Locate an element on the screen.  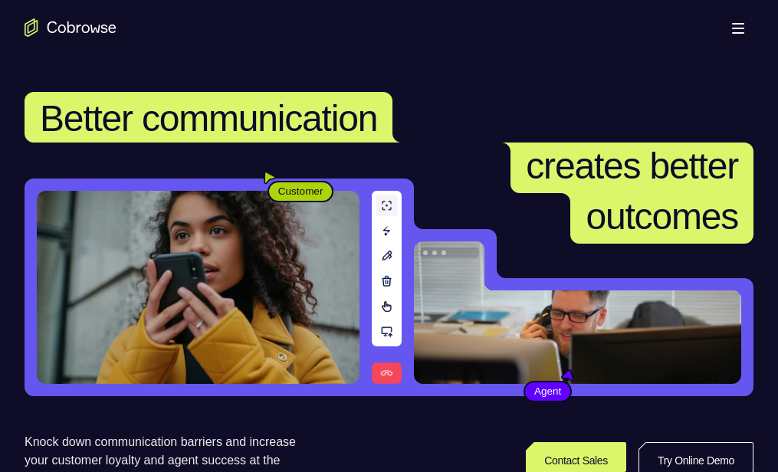
img: A customer support agent talking on the phone is located at coordinates (577, 313).